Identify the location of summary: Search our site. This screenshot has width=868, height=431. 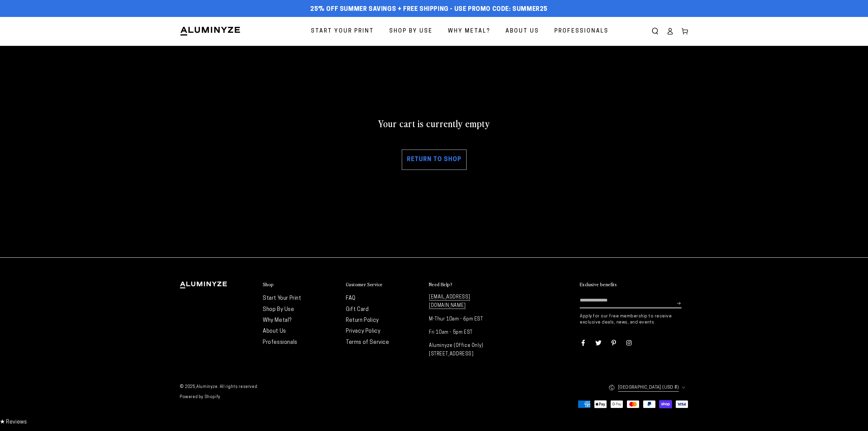
(656, 31).